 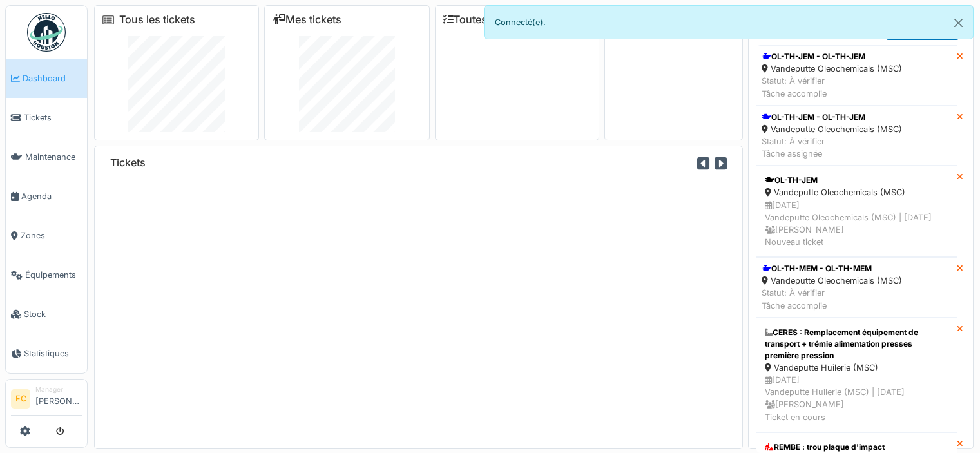 I want to click on a: Mes tickets, so click(x=307, y=20).